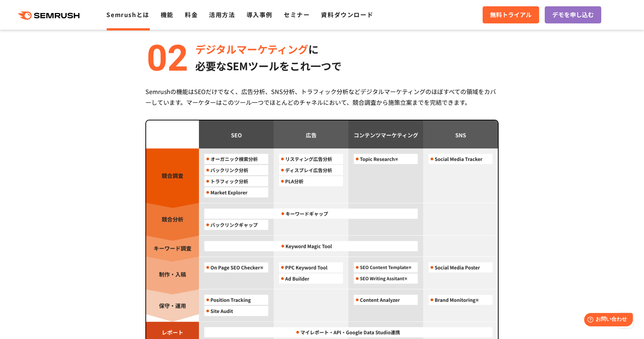 Image resolution: width=644 pixels, height=339 pixels. What do you see at coordinates (252, 49) in the screenshot?
I see `span: デジタルマーケティング` at bounding box center [252, 49].